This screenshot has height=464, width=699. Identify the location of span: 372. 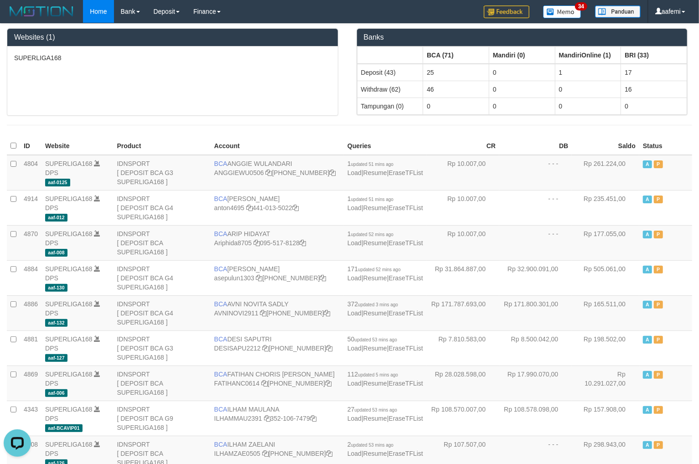
(372, 304).